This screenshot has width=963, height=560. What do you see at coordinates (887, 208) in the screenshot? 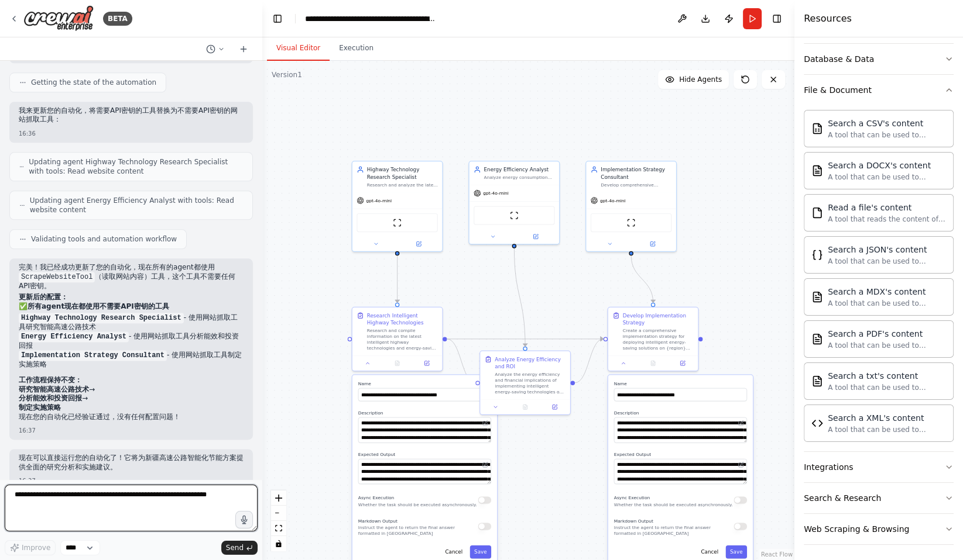
I see `div: Read a file's content` at bounding box center [887, 208].